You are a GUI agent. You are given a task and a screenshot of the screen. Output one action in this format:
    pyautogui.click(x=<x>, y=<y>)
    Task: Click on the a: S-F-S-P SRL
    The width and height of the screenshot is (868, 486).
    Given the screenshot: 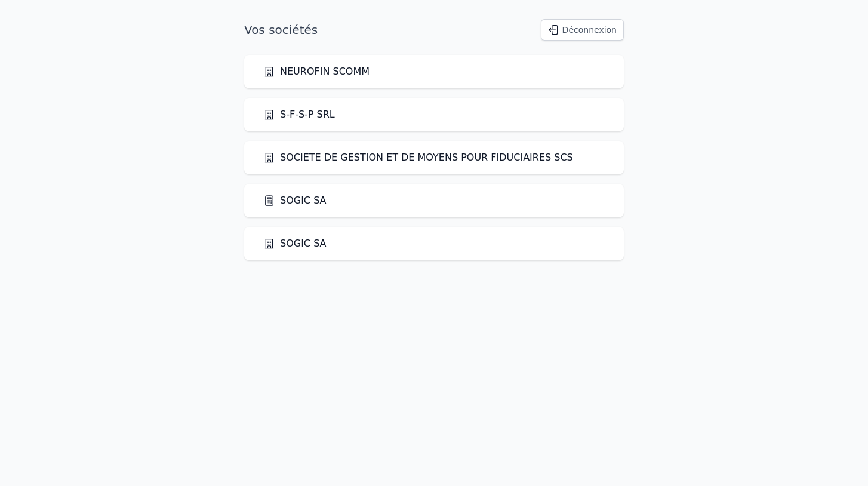 What is the action you would take?
    pyautogui.click(x=299, y=115)
    